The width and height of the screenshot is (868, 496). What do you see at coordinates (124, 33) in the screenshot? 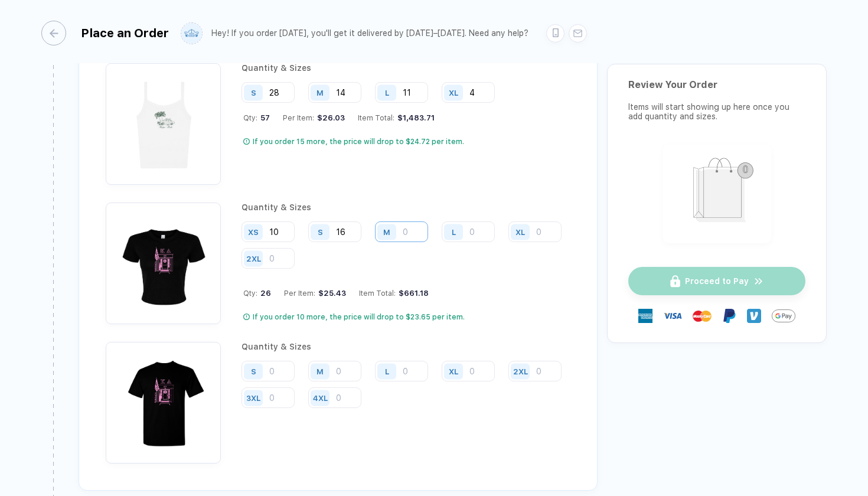
I see `div: Place an Order` at bounding box center [124, 33].